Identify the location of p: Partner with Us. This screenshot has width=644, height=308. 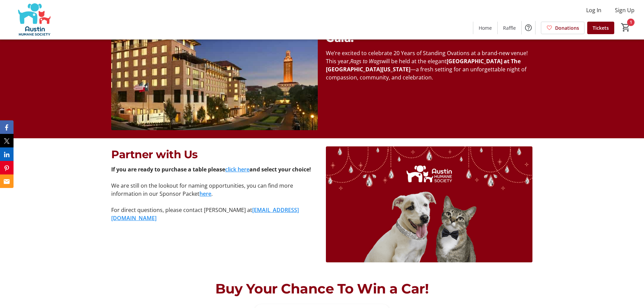
(215, 155).